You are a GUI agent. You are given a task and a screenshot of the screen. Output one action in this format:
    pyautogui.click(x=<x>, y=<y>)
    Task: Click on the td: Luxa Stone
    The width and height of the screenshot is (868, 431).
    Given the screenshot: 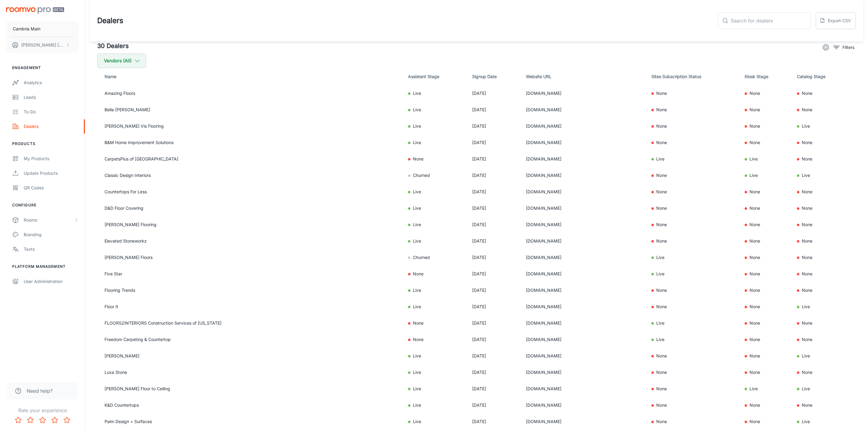 What is the action you would take?
    pyautogui.click(x=250, y=372)
    